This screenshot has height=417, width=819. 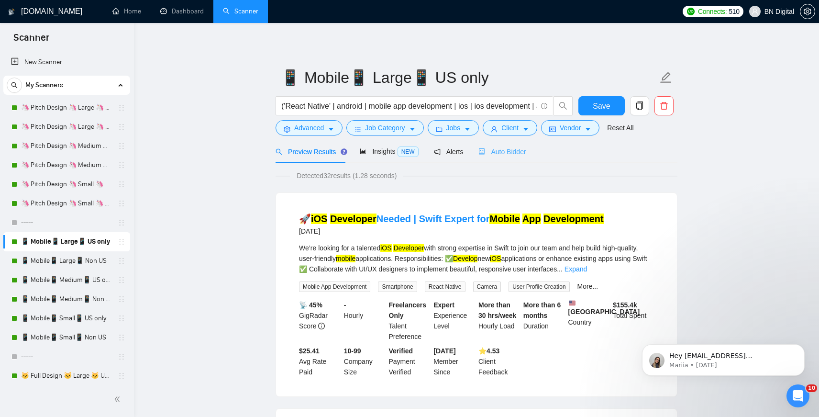 What do you see at coordinates (542, 310) in the screenshot?
I see `b: More than 6 months` at bounding box center [542, 310].